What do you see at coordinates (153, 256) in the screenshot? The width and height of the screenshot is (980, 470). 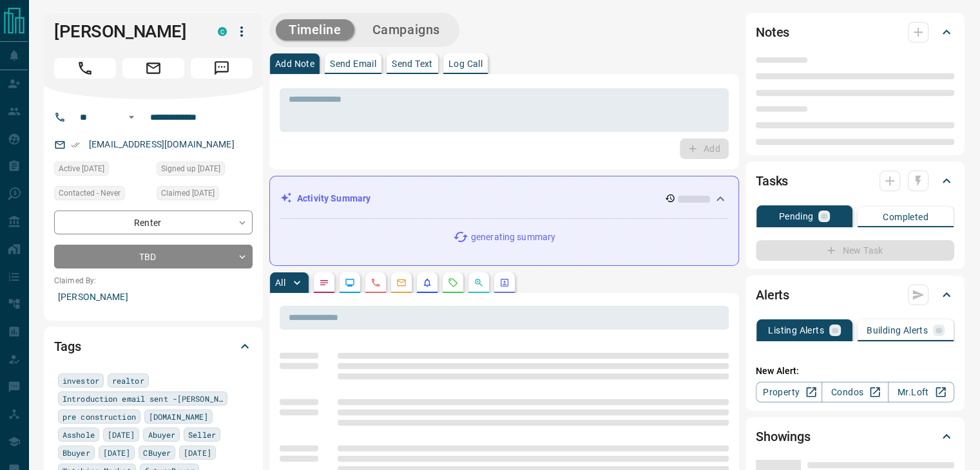 I see `div: TBD` at bounding box center [153, 256].